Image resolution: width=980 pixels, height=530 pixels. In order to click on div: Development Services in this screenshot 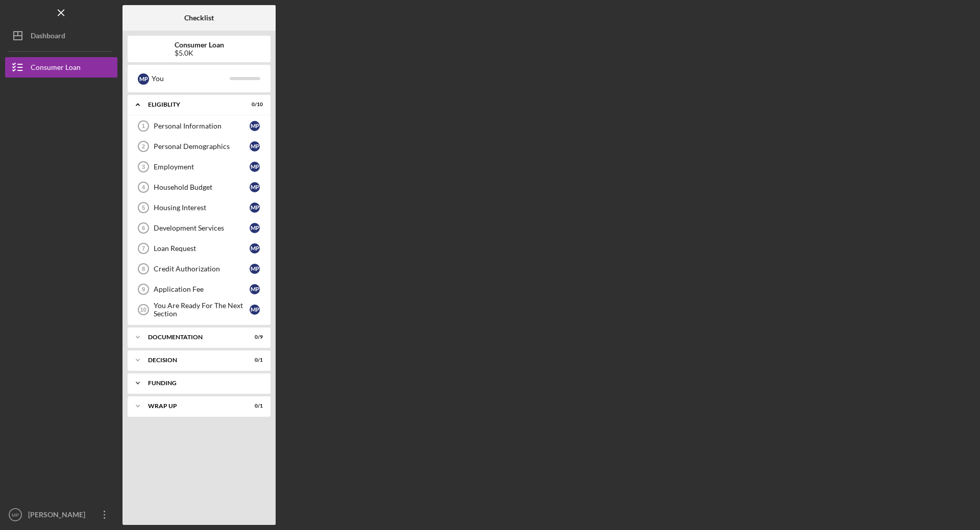, I will do `click(202, 228)`.